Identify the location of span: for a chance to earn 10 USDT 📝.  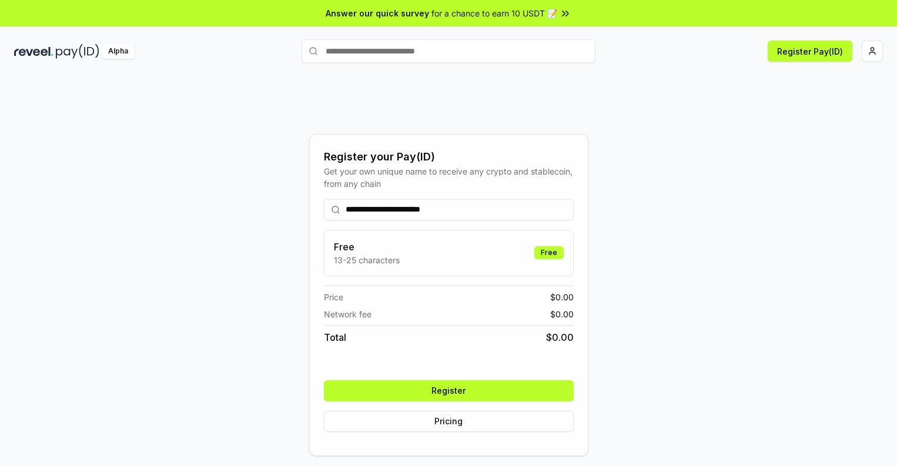
(494, 13).